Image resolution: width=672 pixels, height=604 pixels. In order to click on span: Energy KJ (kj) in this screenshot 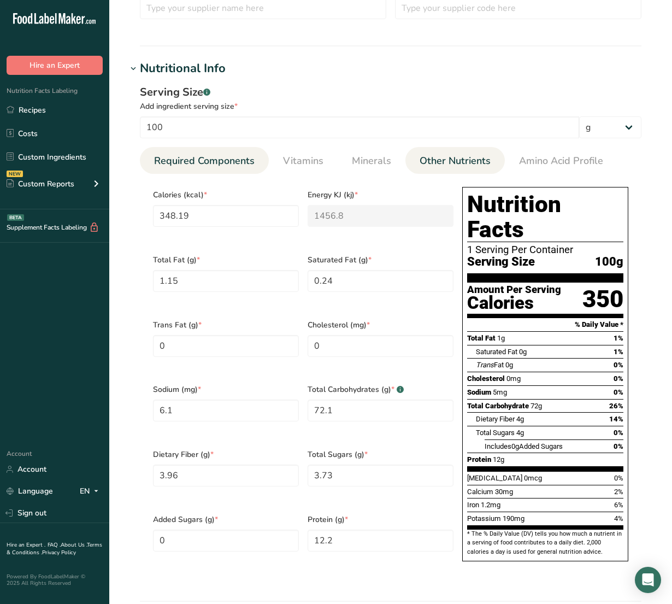, I will do `click(380, 194)`.